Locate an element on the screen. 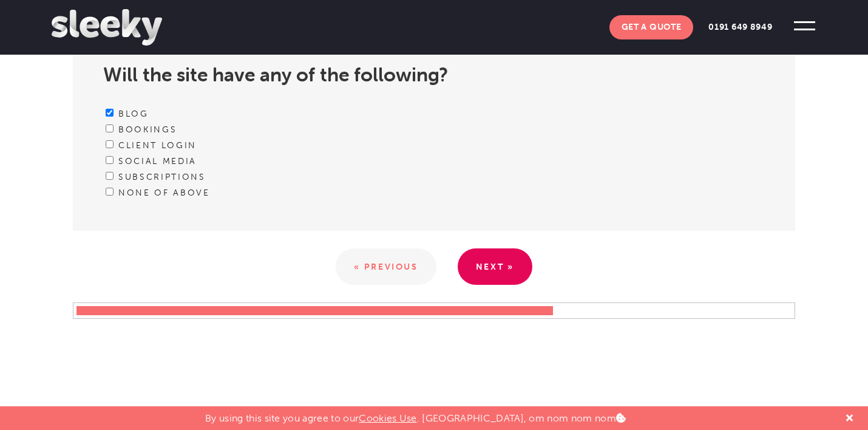 This screenshot has height=430, width=868. a: 0191 649 8949 is located at coordinates (740, 27).